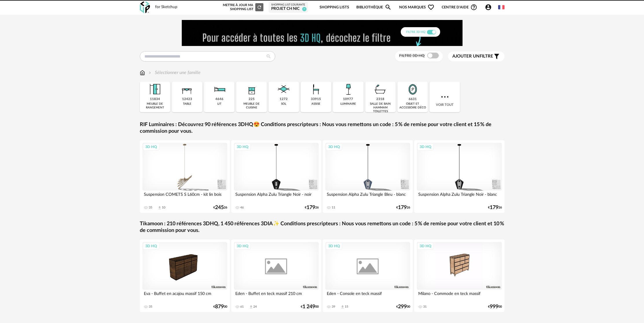  Describe the element at coordinates (417, 7) in the screenshot. I see `span: Nos marques` at that location.